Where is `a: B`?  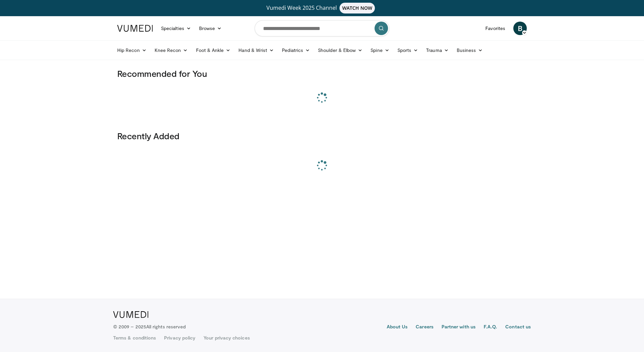
a: B is located at coordinates (520, 28).